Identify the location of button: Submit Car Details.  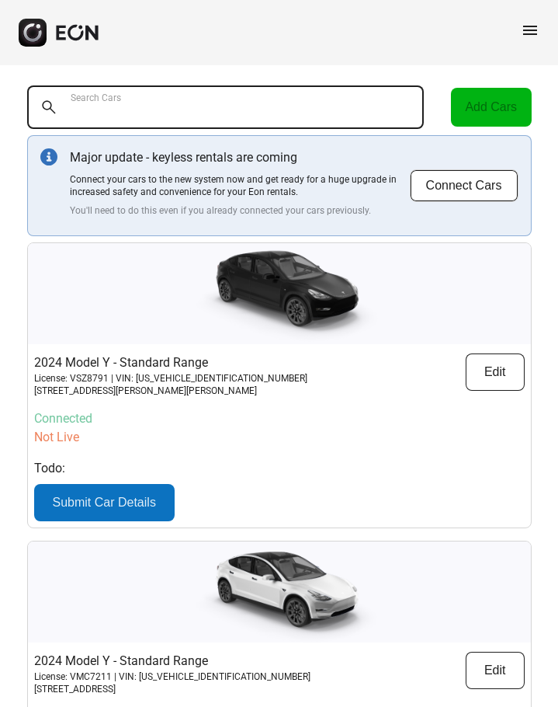
(104, 503).